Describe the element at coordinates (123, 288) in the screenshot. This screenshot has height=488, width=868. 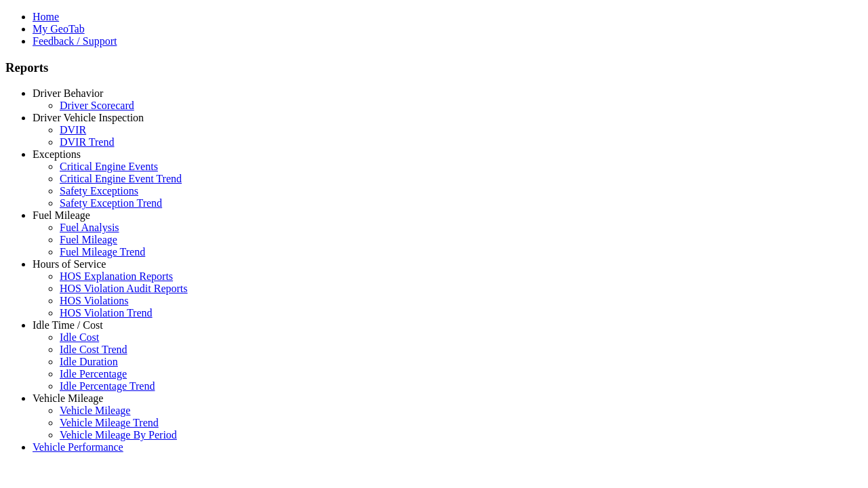
I see `a: HOS Violation Audit Reports` at that location.